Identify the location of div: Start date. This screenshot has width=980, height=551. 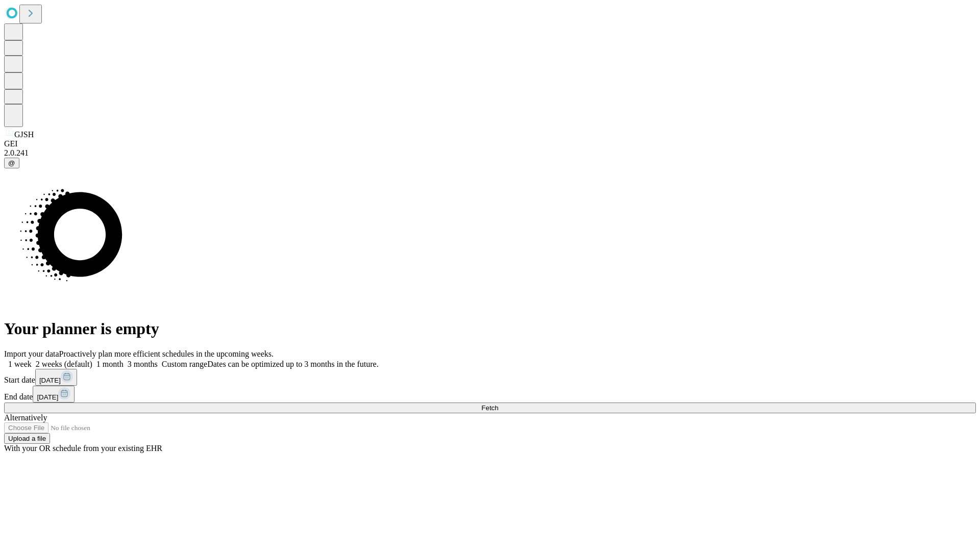
(490, 378).